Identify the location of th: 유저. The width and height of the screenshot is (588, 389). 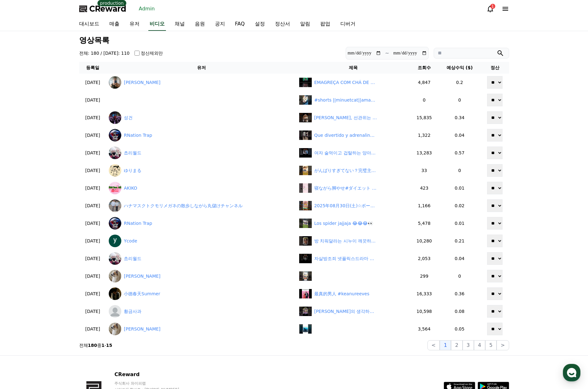
(201, 67).